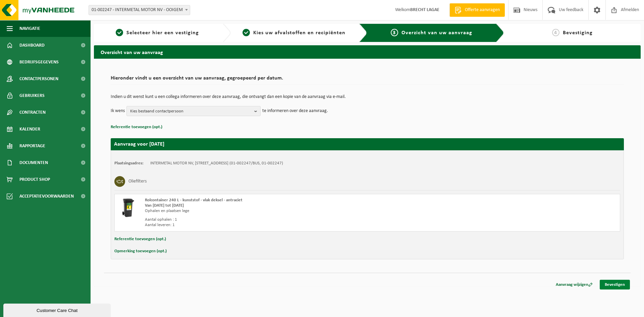 This screenshot has height=317, width=644. Describe the element at coordinates (556, 33) in the screenshot. I see `span: 4` at that location.